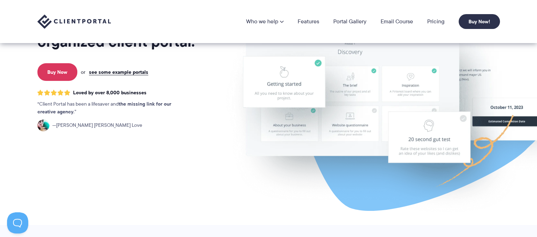 The width and height of the screenshot is (537, 237). Describe the element at coordinates (265, 22) in the screenshot. I see `a: Who we help` at that location.